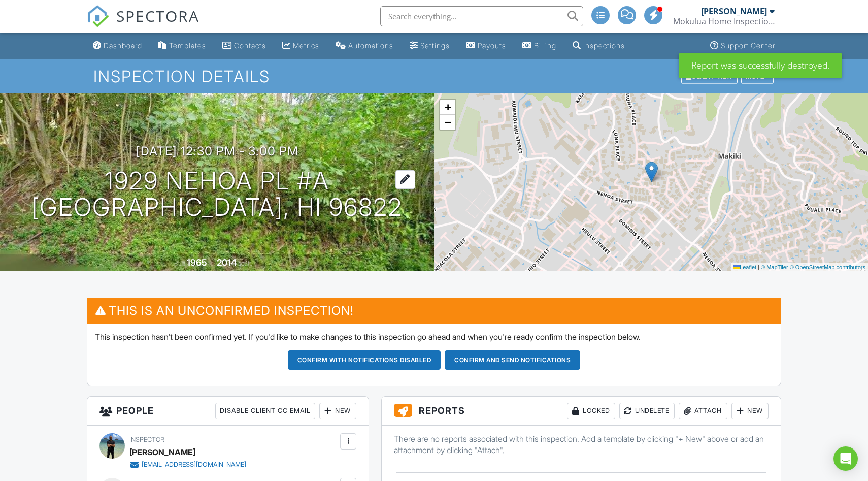  I want to click on a: Billing, so click(539, 46).